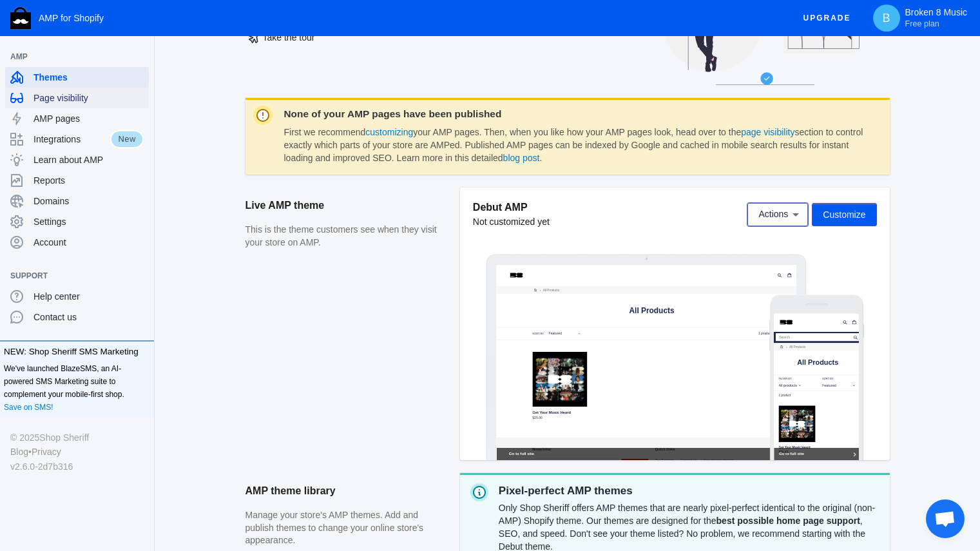 The width and height of the screenshot is (980, 551). I want to click on div: v2.6.0-2d7b316, so click(77, 467).